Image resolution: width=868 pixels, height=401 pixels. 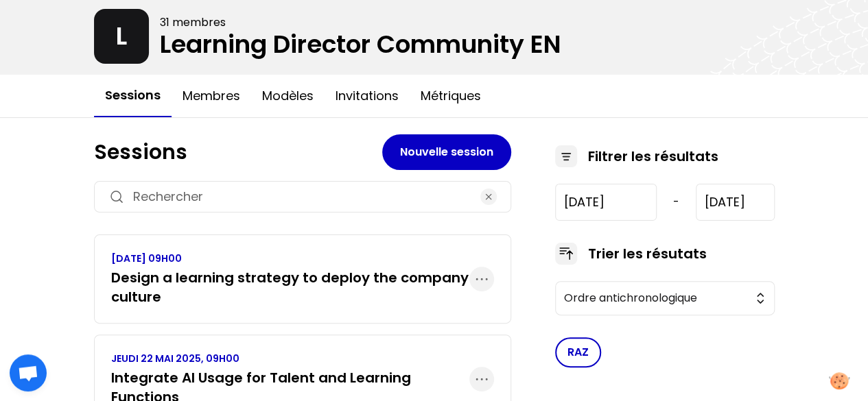 I want to click on button: Modèles, so click(x=287, y=96).